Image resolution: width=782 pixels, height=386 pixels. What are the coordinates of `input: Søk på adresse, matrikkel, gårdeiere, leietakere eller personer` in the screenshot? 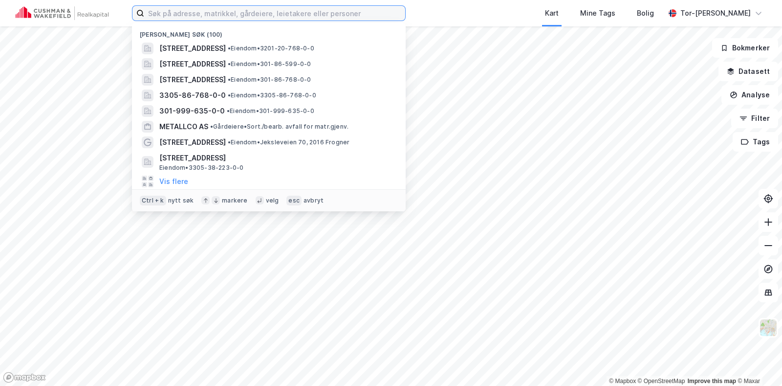 It's located at (275, 13).